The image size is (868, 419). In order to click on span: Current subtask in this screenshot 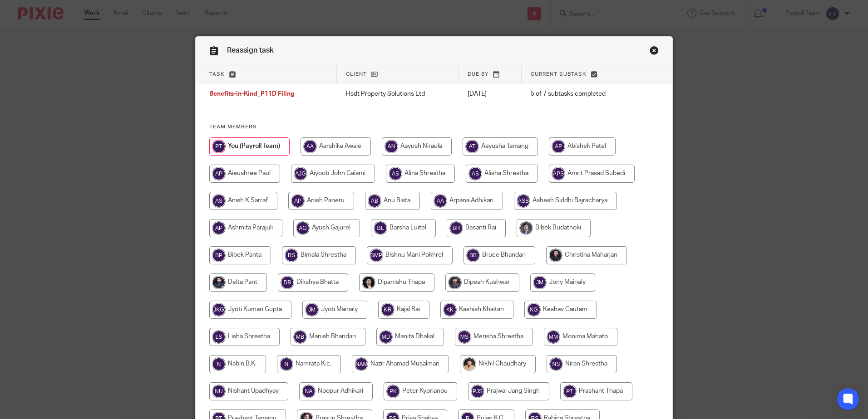, I will do `click(559, 74)`.